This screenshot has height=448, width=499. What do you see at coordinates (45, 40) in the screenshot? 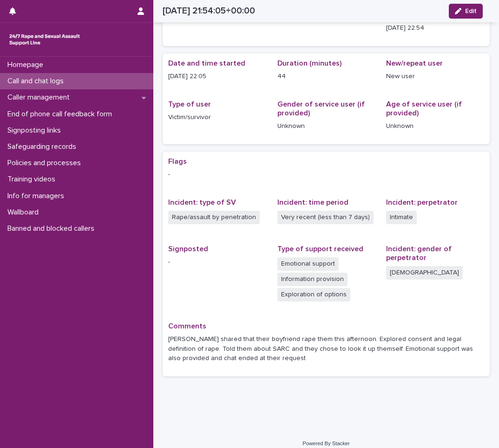
I see `img: rhQMoQhaT3yELyF149Cw` at bounding box center [45, 40].